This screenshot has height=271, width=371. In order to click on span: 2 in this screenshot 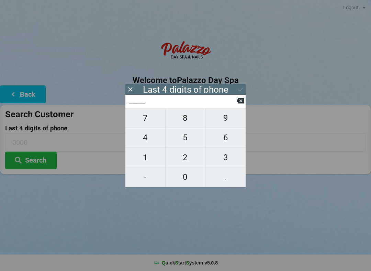, I will do `click(185, 158)`.